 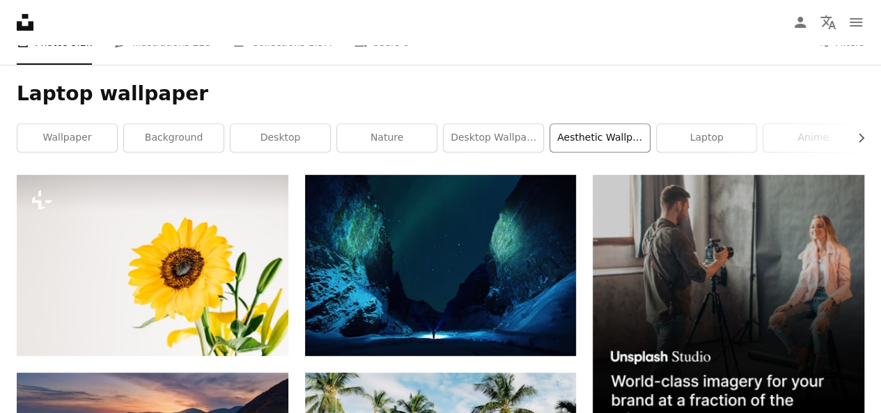 What do you see at coordinates (600, 138) in the screenshot?
I see `a: aesthetic wallpaper` at bounding box center [600, 138].